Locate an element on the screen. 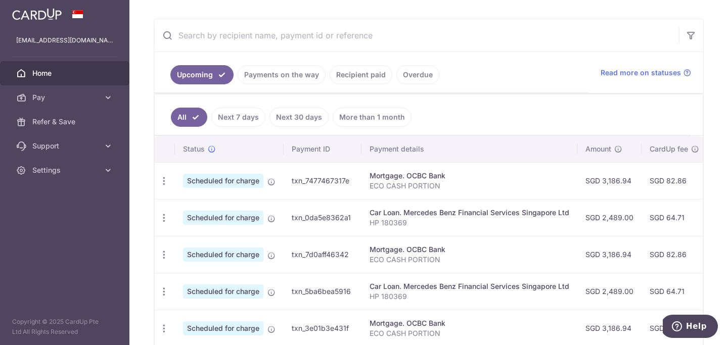  a: Upcoming is located at coordinates (202, 75).